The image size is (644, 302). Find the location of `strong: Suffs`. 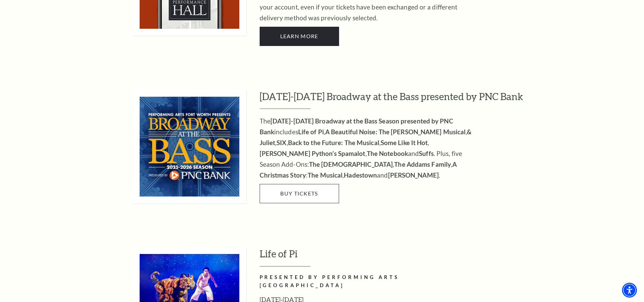

strong: Suffs is located at coordinates (426, 153).